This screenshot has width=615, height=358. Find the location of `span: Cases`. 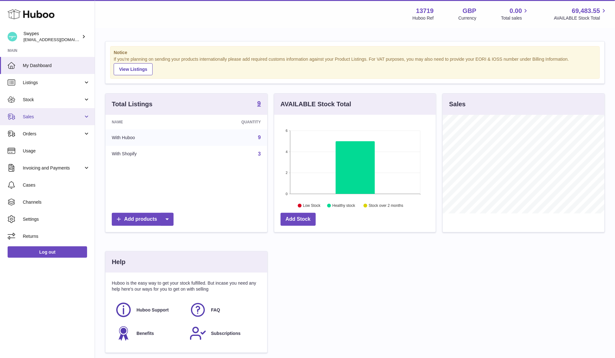

span: Cases is located at coordinates (56, 185).